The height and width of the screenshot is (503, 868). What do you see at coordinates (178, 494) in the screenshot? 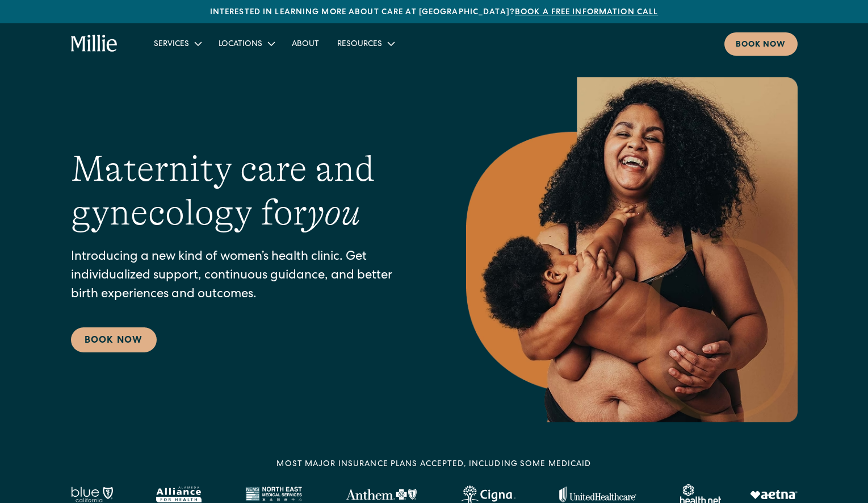
I see `img: Alameda Alliance logo` at bounding box center [178, 494].